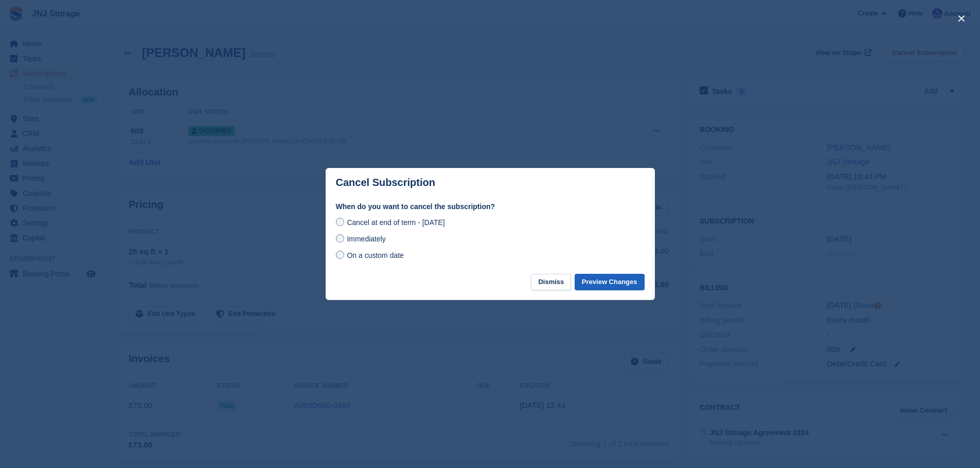 This screenshot has width=980, height=468. I want to click on button: close, so click(961, 18).